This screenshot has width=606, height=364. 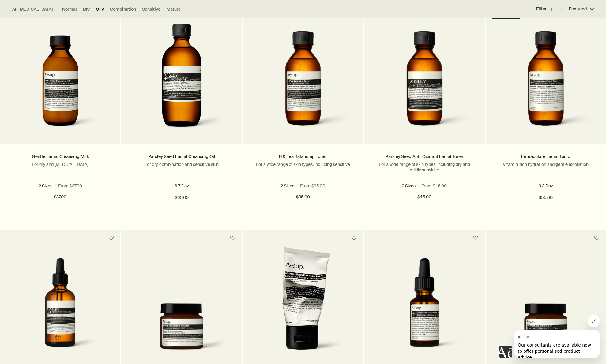 What do you see at coordinates (303, 83) in the screenshot?
I see `a: B & Tea Balancing Toner in amber glass bottle` at bounding box center [303, 83].